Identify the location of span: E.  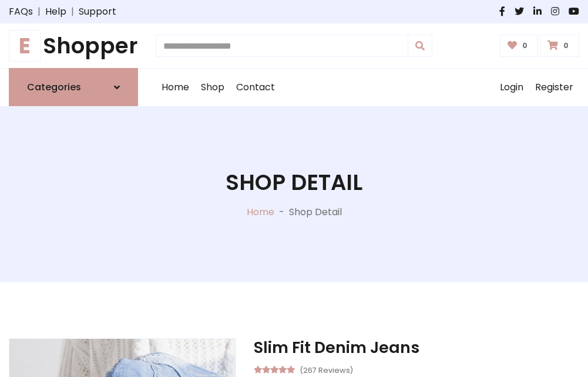
(25, 45).